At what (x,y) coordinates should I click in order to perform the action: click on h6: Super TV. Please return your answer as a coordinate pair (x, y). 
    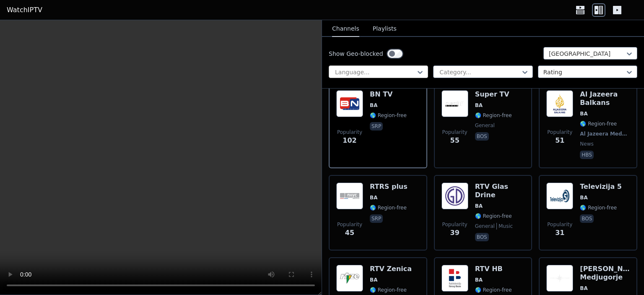
    Looking at the image, I should click on (494, 95).